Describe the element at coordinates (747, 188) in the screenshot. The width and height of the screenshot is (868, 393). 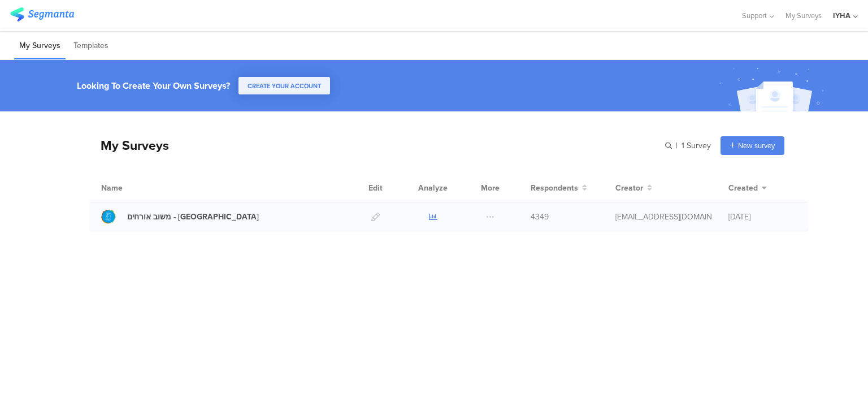
I see `button: Created` at that location.